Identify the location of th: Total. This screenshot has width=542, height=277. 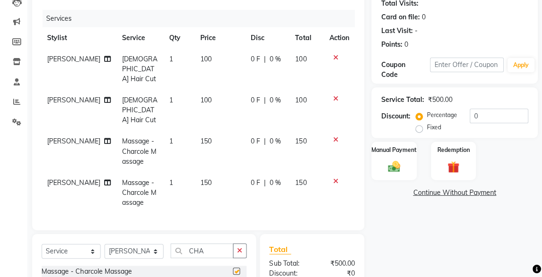
(307, 38).